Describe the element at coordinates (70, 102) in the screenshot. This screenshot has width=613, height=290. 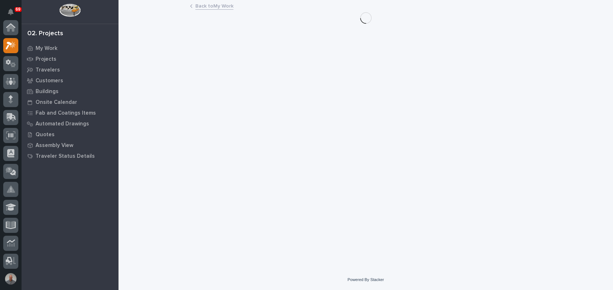
I see `a: Onsite Calendar` at that location.